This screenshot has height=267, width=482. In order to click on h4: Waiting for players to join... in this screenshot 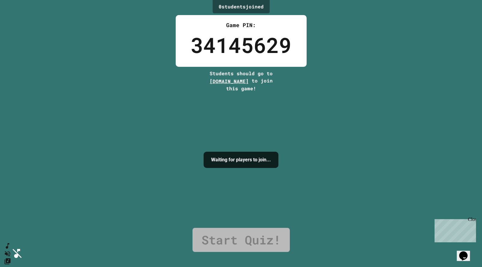, I will do `click(241, 160)`.